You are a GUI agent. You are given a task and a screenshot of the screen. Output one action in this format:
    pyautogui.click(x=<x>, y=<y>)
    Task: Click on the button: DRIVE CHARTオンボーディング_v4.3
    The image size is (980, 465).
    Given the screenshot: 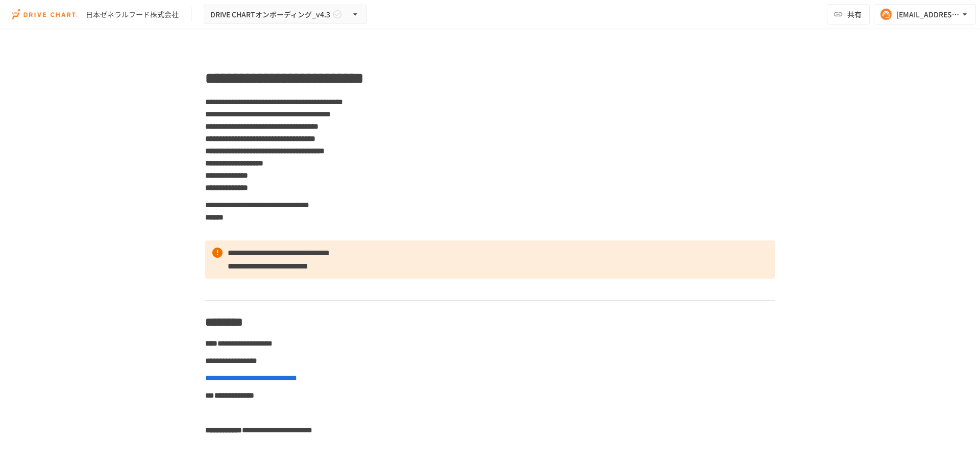 What is the action you would take?
    pyautogui.click(x=286, y=14)
    